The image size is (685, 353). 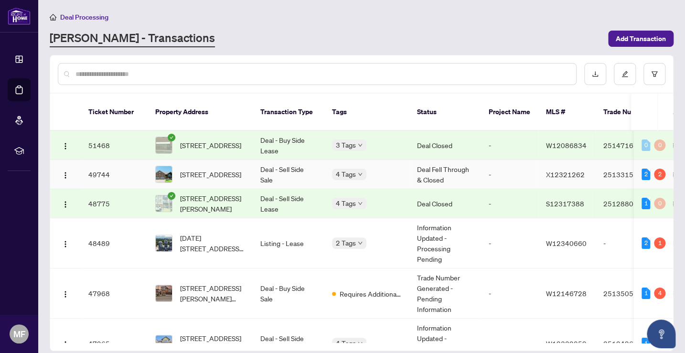 What do you see at coordinates (640, 39) in the screenshot?
I see `button: Add Transaction` at bounding box center [640, 39].